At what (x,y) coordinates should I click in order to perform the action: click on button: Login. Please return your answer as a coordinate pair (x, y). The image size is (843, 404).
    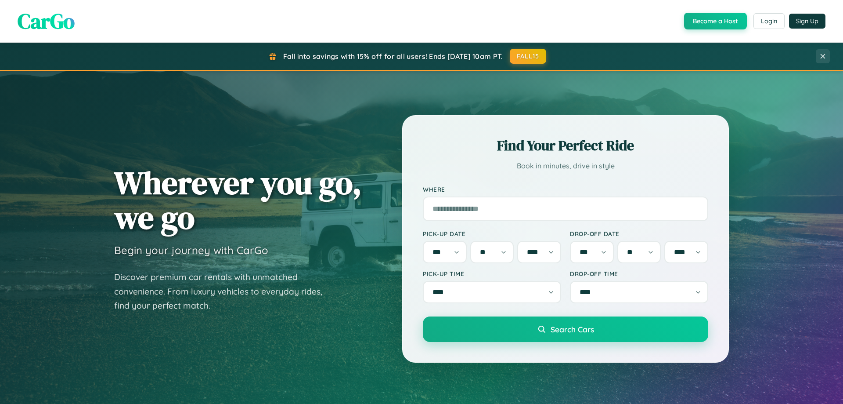
    Looking at the image, I should click on (769, 21).